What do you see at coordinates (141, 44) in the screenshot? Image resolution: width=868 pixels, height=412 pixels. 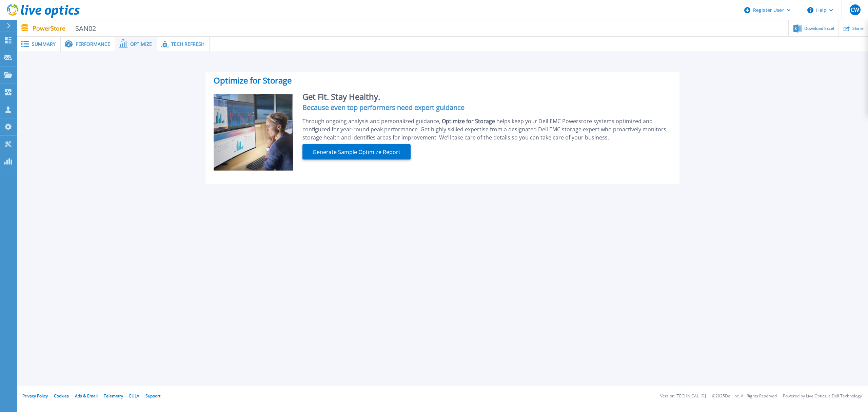 I see `span: Optimize` at bounding box center [141, 44].